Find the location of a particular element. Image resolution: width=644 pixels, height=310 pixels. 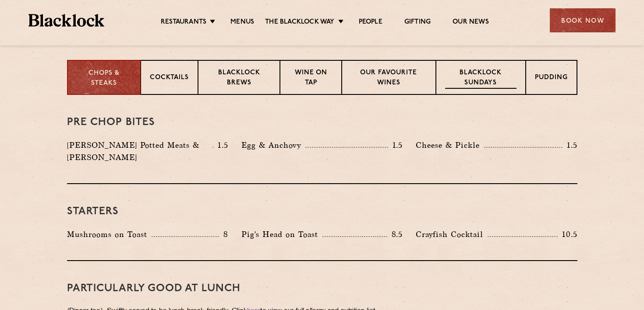

p: 8.5 is located at coordinates (395, 234).